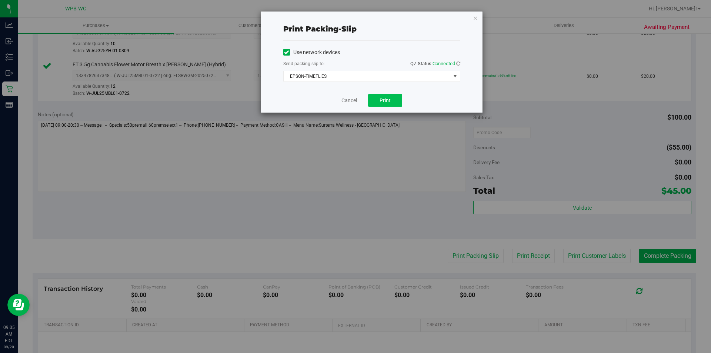  Describe the element at coordinates (385, 100) in the screenshot. I see `button: Print` at that location.